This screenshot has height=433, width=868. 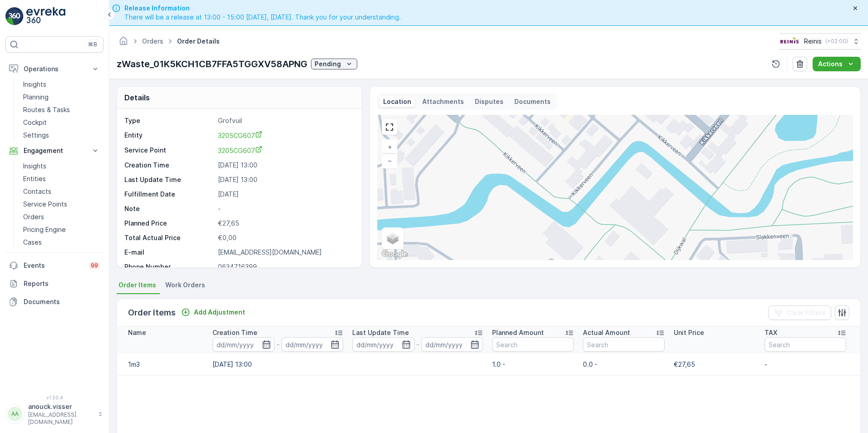 What do you see at coordinates (54, 265) in the screenshot?
I see `a: Events99` at bounding box center [54, 265].